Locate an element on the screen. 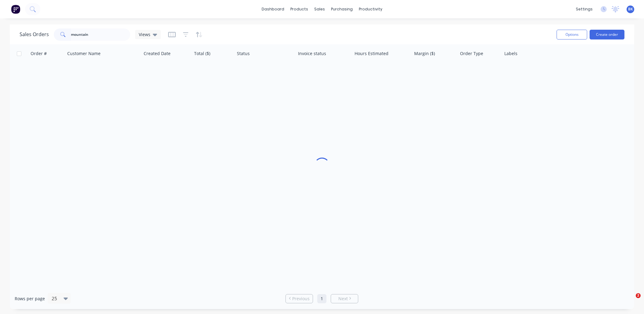  button: Options is located at coordinates (572, 34).